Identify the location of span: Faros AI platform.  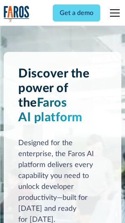
(50, 110).